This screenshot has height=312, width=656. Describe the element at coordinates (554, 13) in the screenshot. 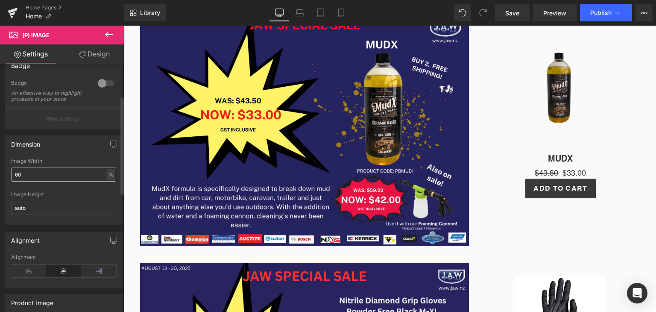

I see `a: Preview` at that location.